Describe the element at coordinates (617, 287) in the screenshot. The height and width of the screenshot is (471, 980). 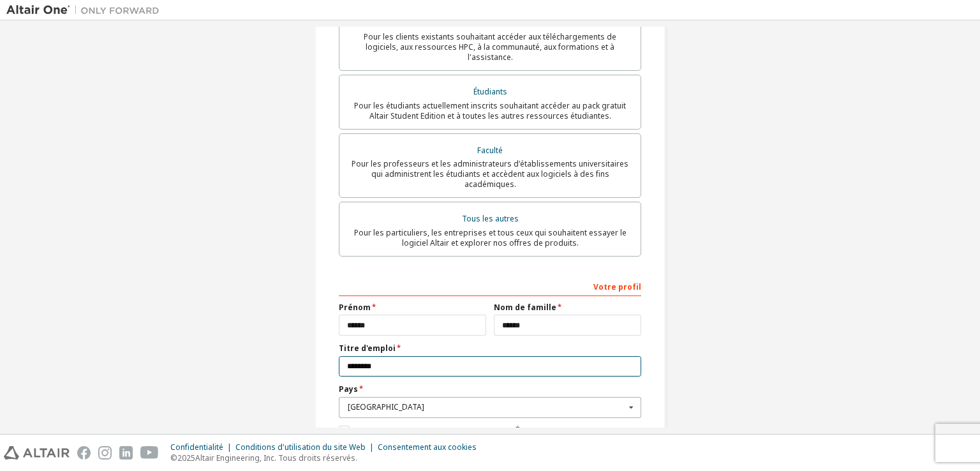
I see `font: Votre profil` at that location.